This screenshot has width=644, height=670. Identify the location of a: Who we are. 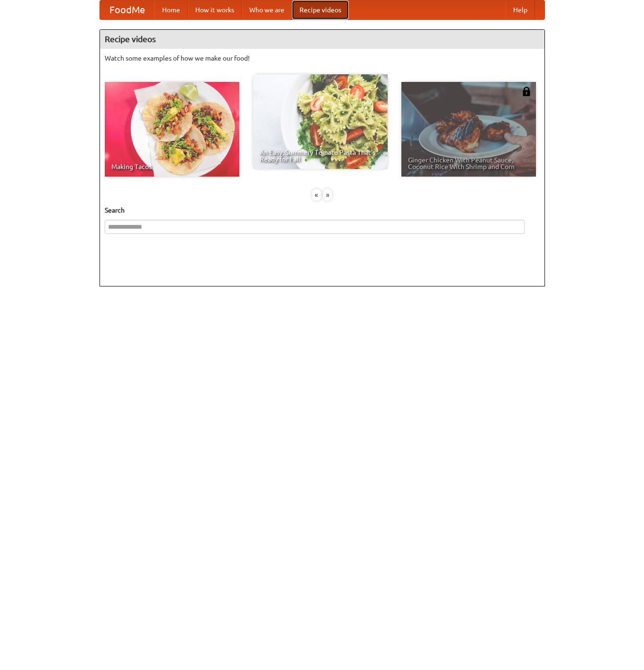
(267, 10).